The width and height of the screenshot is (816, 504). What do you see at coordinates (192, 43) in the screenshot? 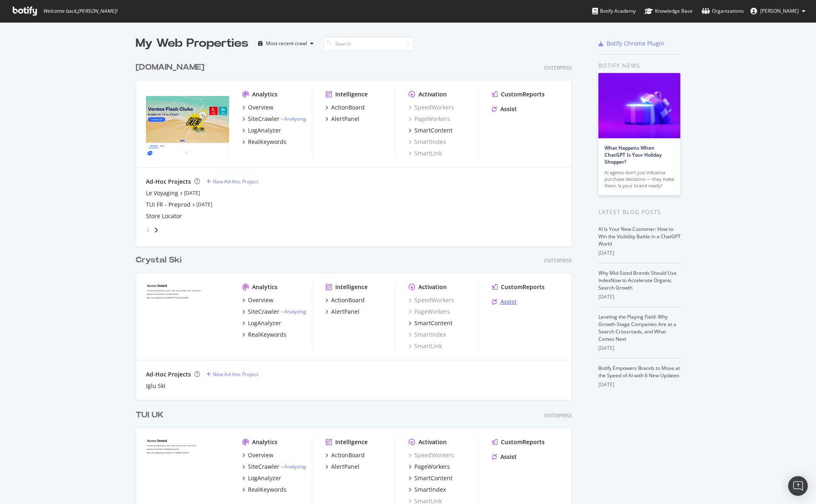
I see `div: My Web Properties` at bounding box center [192, 43].